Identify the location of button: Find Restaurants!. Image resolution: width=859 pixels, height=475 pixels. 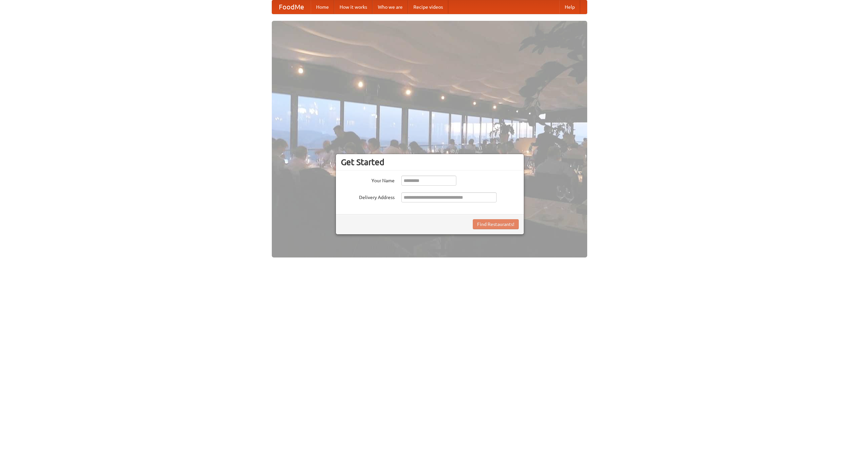
(495, 224).